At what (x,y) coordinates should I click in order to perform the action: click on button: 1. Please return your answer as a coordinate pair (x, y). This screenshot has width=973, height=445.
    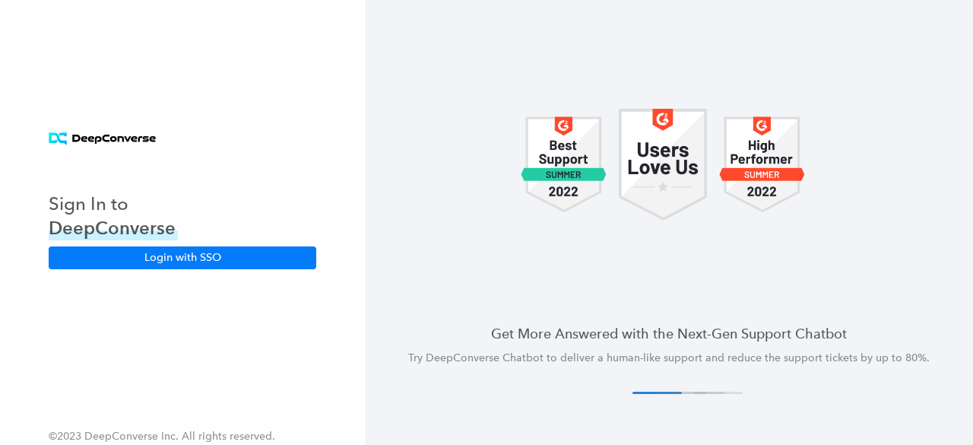
    Looking at the image, I should click on (657, 392).